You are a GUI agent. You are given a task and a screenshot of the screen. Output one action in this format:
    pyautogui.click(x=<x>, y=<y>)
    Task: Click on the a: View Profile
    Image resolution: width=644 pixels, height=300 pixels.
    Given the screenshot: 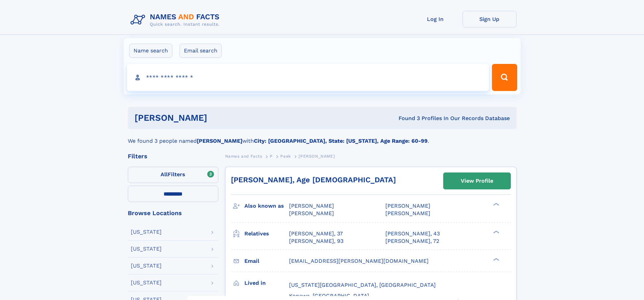 What is the action you would take?
    pyautogui.click(x=477, y=181)
    